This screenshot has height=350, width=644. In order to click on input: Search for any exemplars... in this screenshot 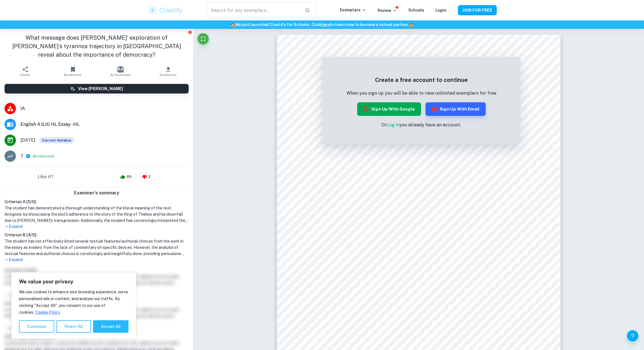, I will do `click(253, 10)`.